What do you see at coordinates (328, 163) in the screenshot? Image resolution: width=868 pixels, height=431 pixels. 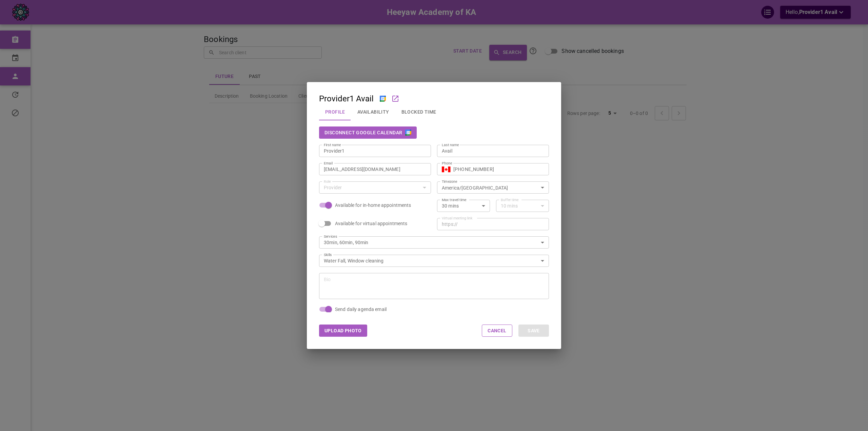 I see `label: Email` at bounding box center [328, 163].